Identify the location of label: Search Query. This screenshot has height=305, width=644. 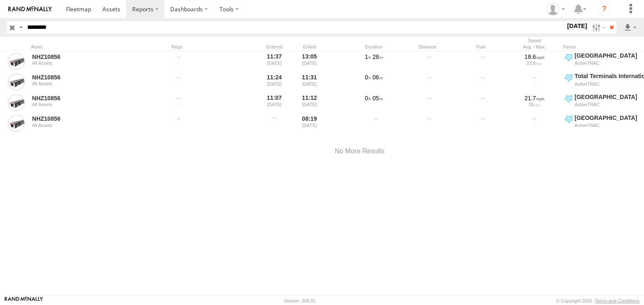
(21, 27).